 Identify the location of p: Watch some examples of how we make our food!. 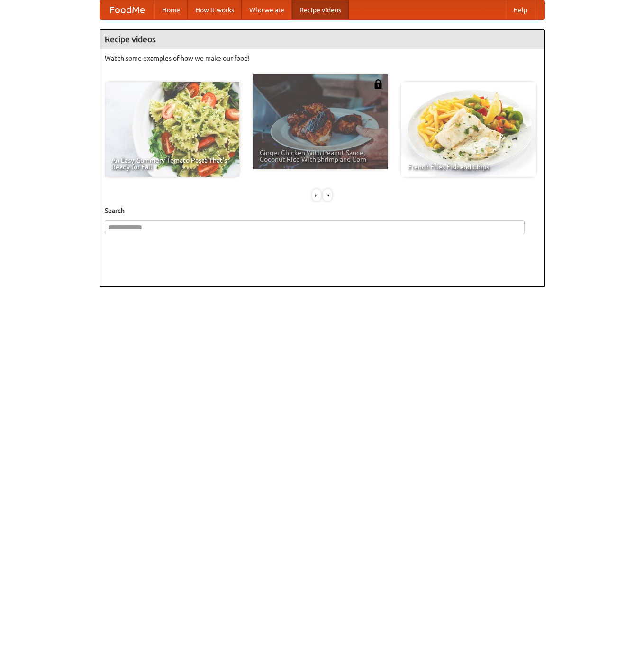
(322, 58).